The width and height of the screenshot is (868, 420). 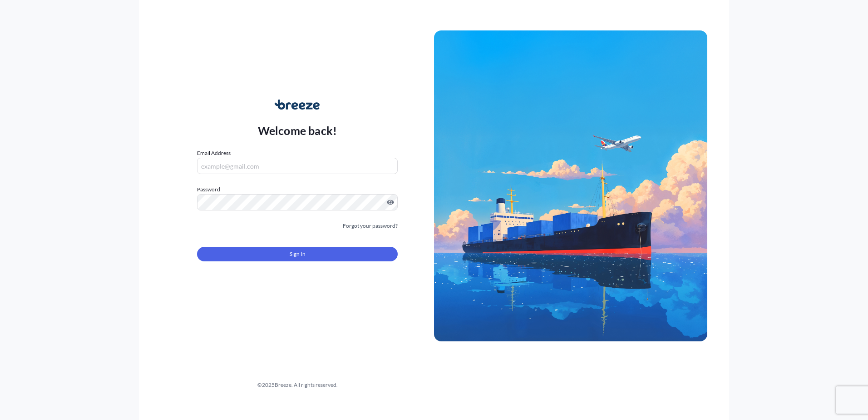 I want to click on a: Forgot your password?, so click(x=370, y=226).